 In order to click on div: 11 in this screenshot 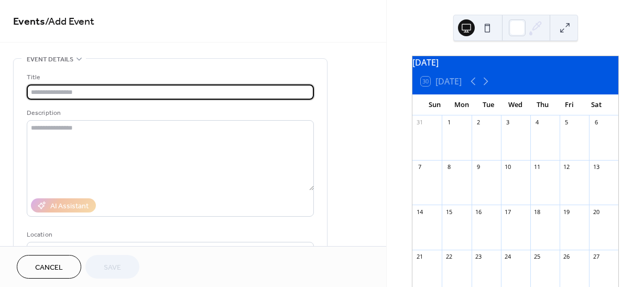, I will do `click(537, 167)`.